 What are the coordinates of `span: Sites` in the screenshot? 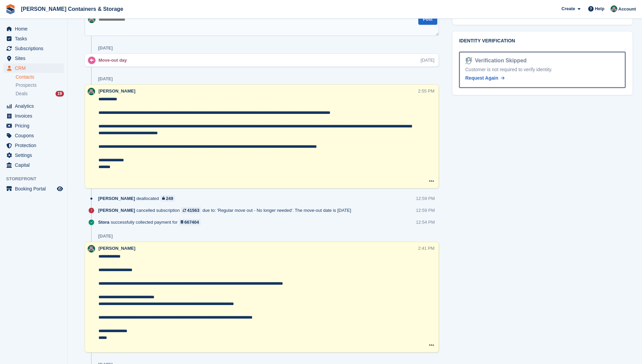 It's located at (35, 58).